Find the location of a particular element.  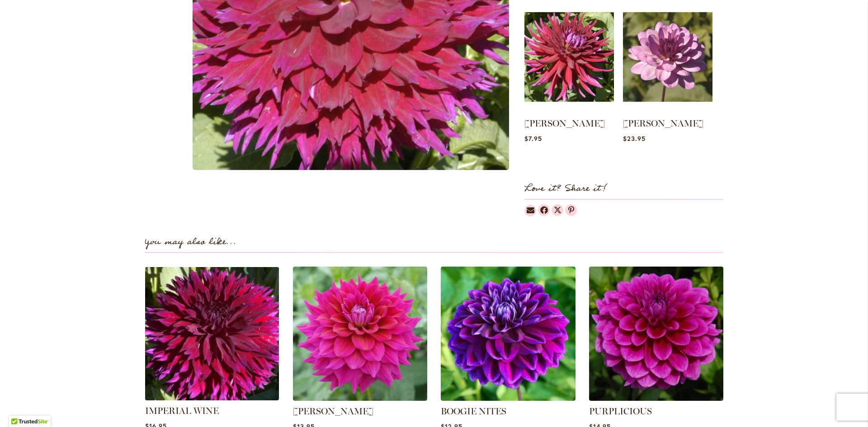

a: Dahlias on Facebook is located at coordinates (544, 210).